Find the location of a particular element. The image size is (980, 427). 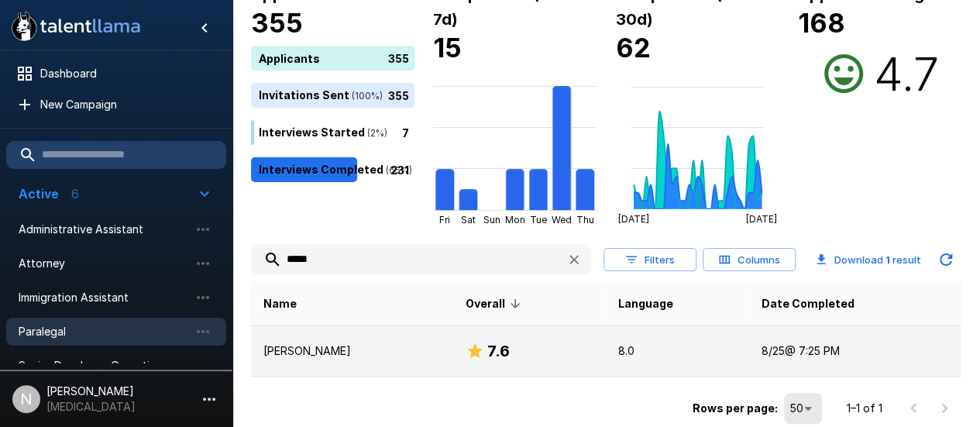

tspan: Thu is located at coordinates (585, 219).